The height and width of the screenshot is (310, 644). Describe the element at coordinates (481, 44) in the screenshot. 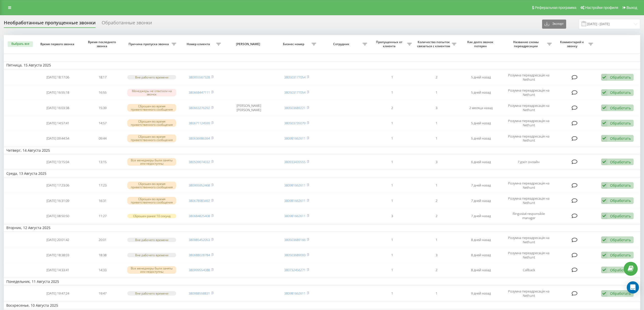

I see `span: Как долго звонок потерян` at that location.